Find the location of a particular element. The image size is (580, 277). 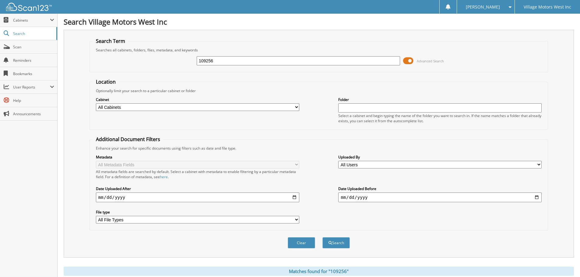

button: Search is located at coordinates (336, 243).